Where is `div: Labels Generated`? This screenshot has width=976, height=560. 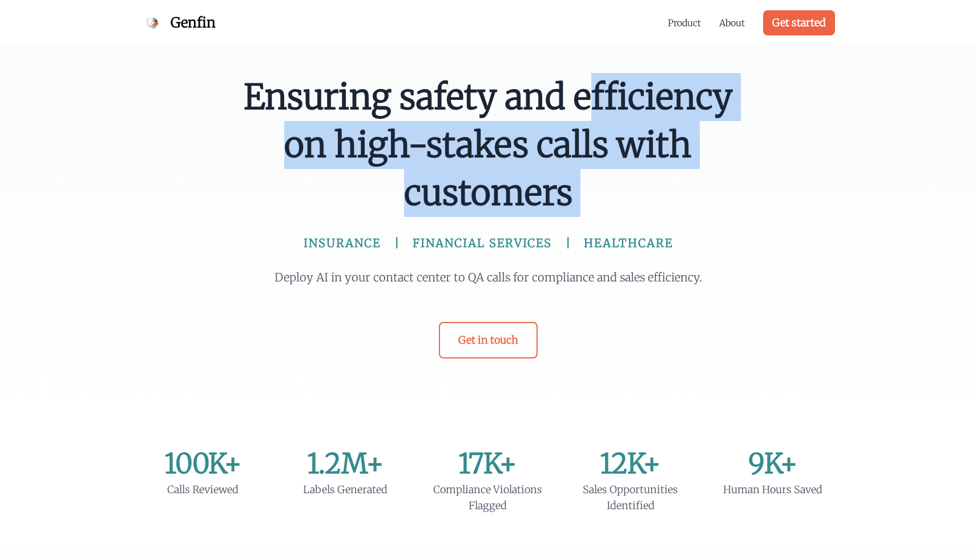 div: Labels Generated is located at coordinates (345, 490).